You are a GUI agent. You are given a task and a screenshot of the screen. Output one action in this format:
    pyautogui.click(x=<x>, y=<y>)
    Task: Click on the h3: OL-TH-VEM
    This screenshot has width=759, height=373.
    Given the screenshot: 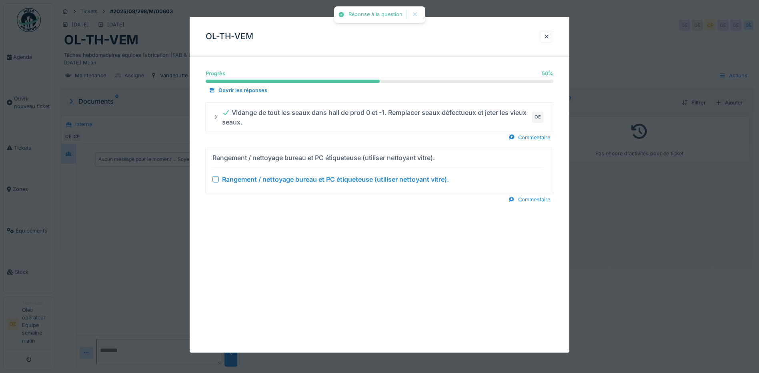 What is the action you would take?
    pyautogui.click(x=229, y=36)
    